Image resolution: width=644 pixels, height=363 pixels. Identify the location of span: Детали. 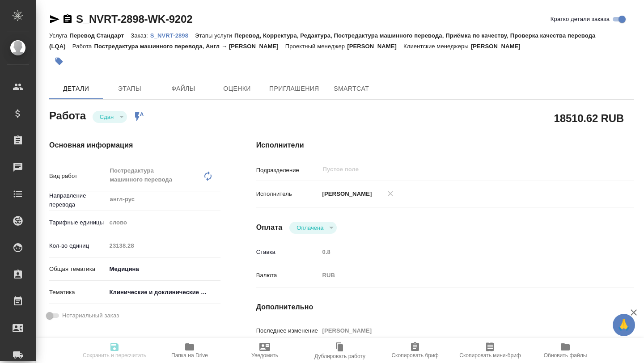
(76, 89).